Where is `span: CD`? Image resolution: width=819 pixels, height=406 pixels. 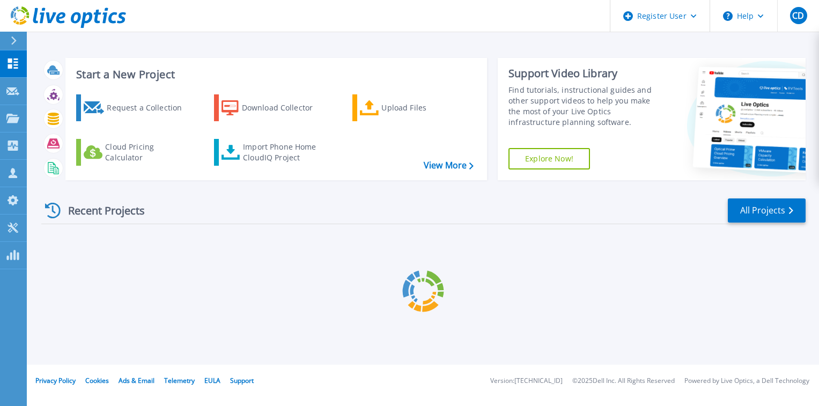
span: CD is located at coordinates (798, 16).